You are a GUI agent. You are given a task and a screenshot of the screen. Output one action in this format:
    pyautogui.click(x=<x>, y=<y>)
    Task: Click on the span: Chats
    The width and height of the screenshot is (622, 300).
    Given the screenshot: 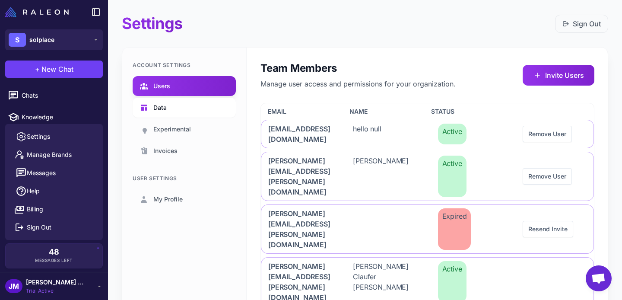 What is the action you would take?
    pyautogui.click(x=60, y=95)
    